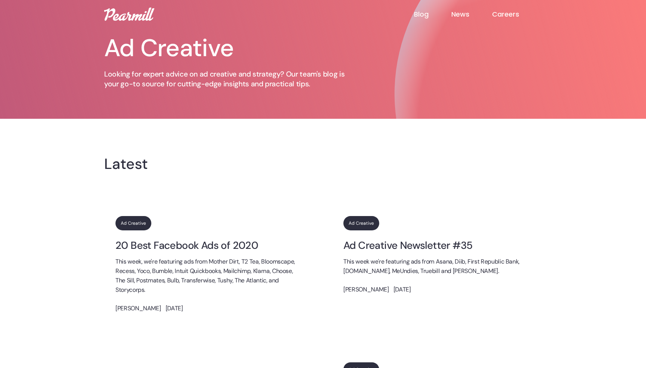 This screenshot has height=368, width=646. What do you see at coordinates (437, 245) in the screenshot?
I see `a: Ad Creative Newsletter #35` at bounding box center [437, 245].